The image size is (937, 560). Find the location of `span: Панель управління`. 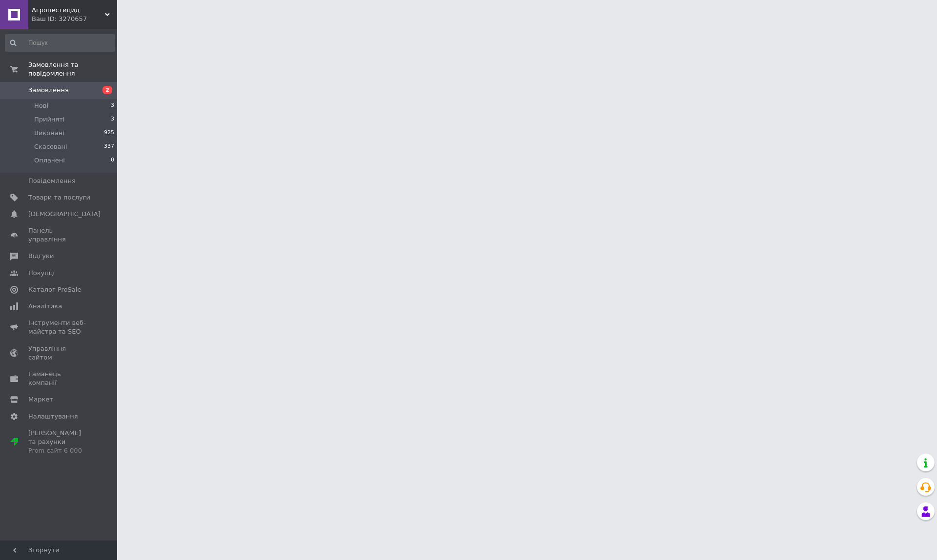

span: Панель управління is located at coordinates (59, 235).